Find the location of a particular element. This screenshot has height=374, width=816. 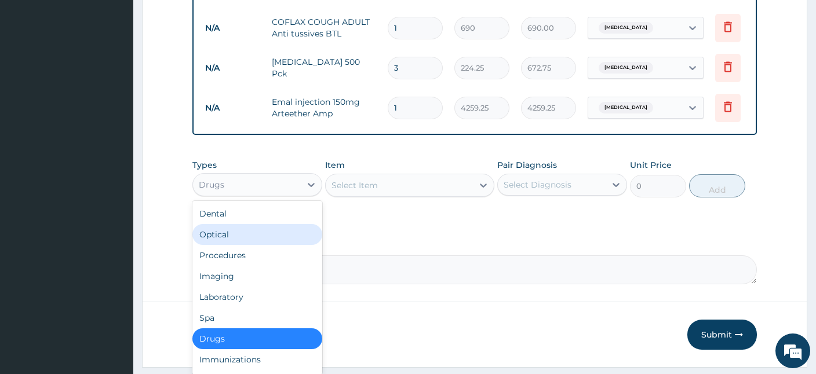

label: Item is located at coordinates (335, 165).